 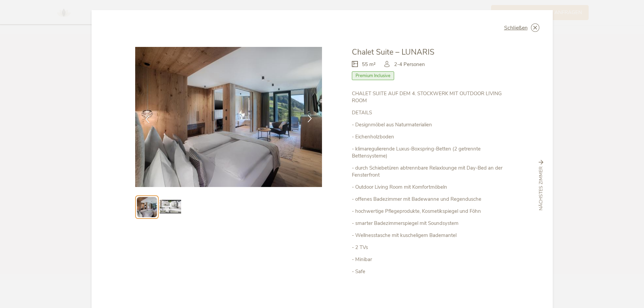 What do you see at coordinates (431, 260) in the screenshot?
I see `p: - Minibar` at bounding box center [431, 260].